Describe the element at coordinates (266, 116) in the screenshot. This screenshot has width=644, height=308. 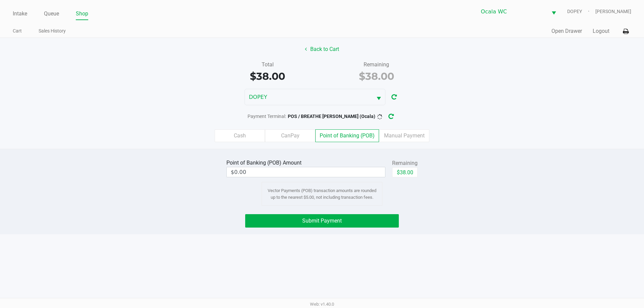
I see `span: Payment Terminal:` at that location.